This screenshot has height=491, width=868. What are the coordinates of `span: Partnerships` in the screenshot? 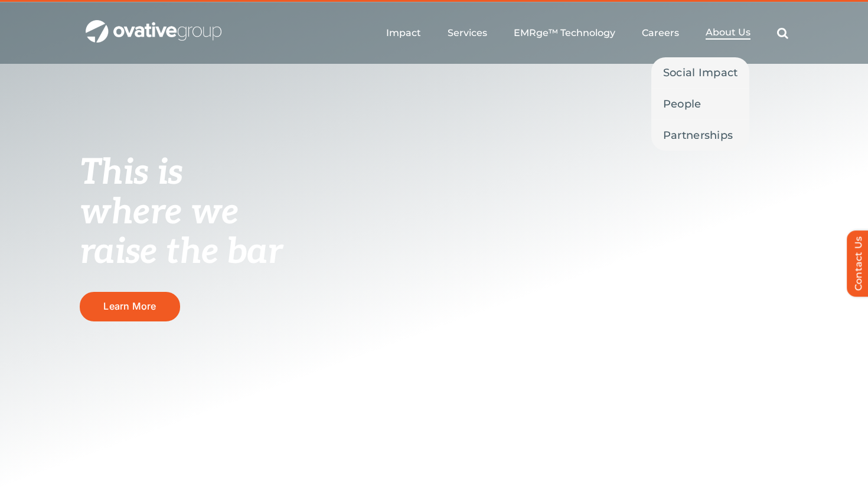 It's located at (698, 135).